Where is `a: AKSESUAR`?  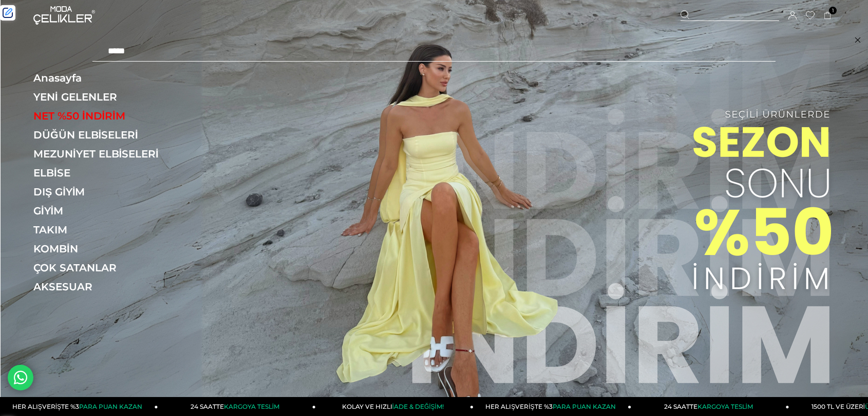
a: AKSESUAR is located at coordinates (103, 287).